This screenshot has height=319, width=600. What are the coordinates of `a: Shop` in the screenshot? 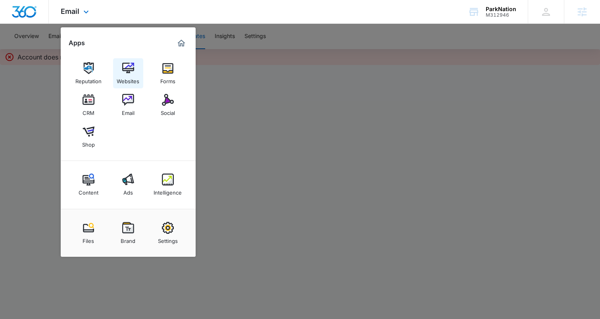 It's located at (88, 137).